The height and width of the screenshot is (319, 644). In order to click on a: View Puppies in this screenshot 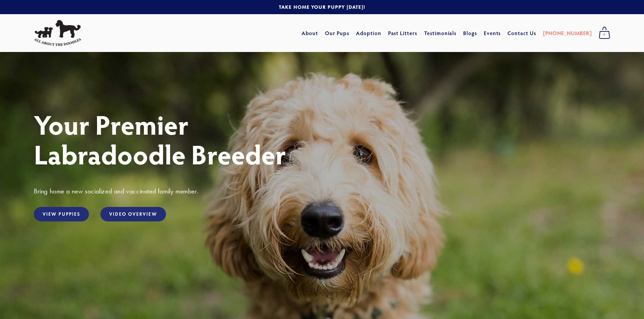, I will do `click(61, 214)`.